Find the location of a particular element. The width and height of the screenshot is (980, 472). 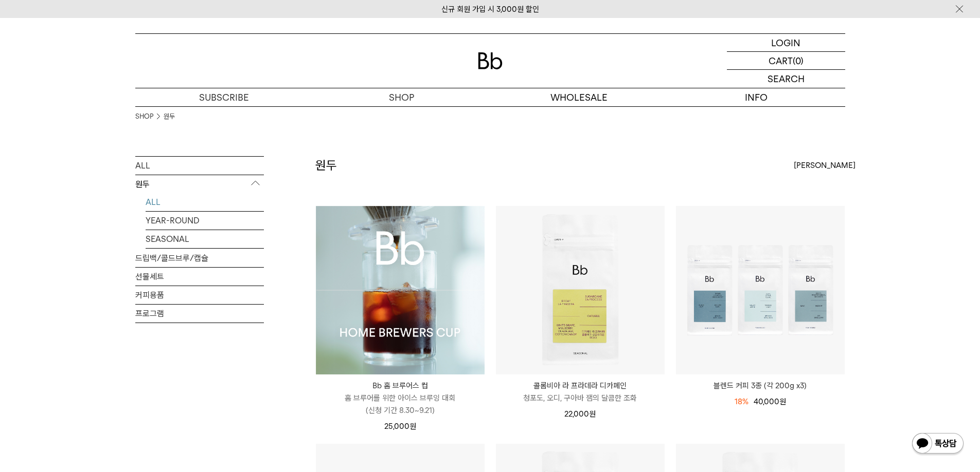

a: 콜롬비아 라 프라데라 디카페인 is located at coordinates (580, 290).